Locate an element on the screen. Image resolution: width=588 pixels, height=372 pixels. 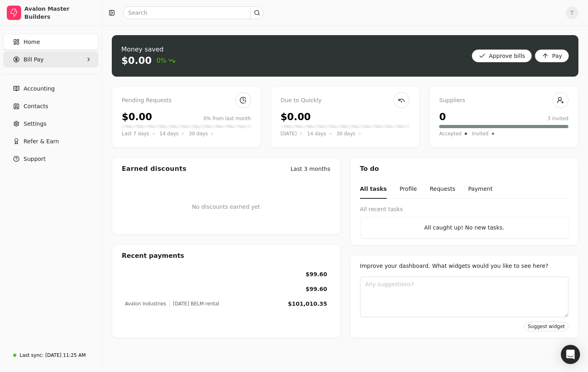
div: To do is located at coordinates (464, 169).